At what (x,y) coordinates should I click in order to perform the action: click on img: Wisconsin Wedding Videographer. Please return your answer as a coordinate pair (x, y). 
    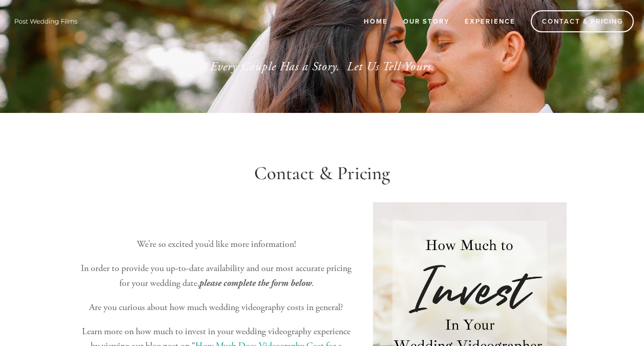
    Looking at the image, I should click on (46, 21).